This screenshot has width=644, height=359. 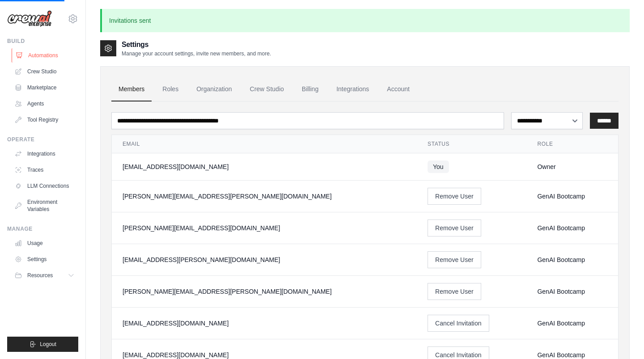 I want to click on a: Agents, so click(x=44, y=104).